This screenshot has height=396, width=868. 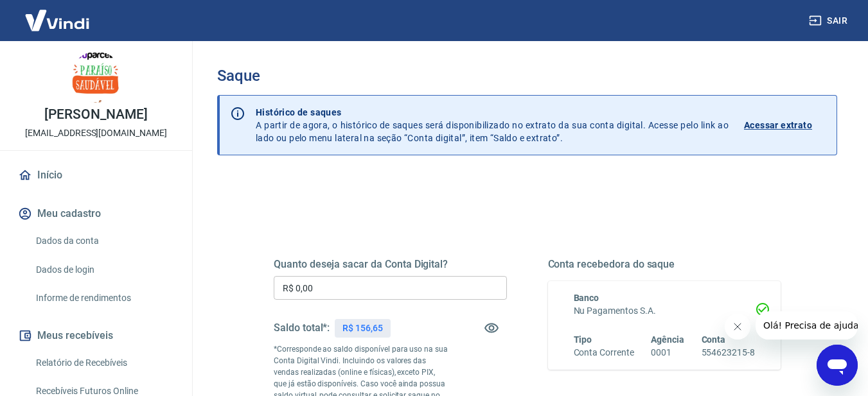 What do you see at coordinates (728, 353) in the screenshot?
I see `h6: 554623215-8` at bounding box center [728, 353].